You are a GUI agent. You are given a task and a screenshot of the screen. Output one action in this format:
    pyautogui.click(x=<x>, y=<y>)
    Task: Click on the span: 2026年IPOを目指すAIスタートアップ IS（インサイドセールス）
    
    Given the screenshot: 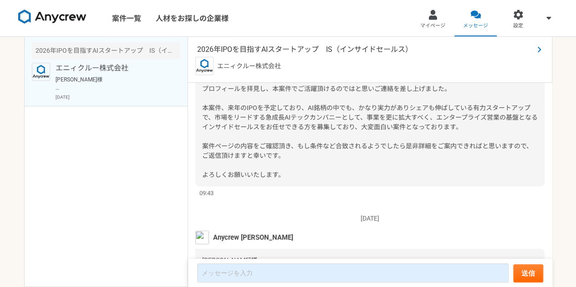 What is the action you would take?
    pyautogui.click(x=365, y=50)
    